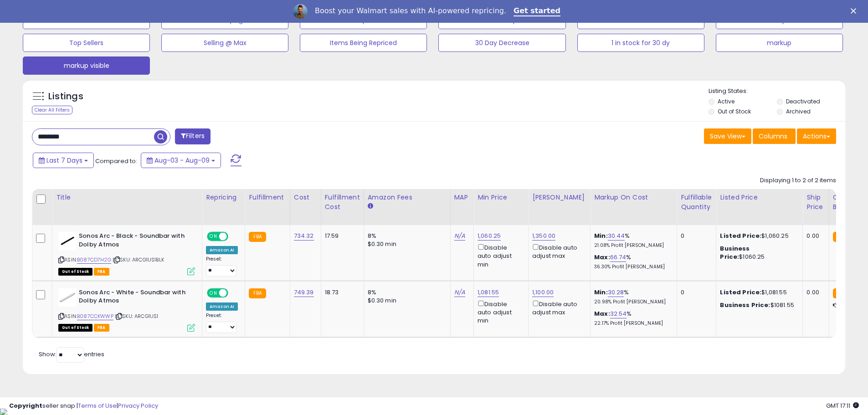  I want to click on a: 734.32, so click(304, 236).